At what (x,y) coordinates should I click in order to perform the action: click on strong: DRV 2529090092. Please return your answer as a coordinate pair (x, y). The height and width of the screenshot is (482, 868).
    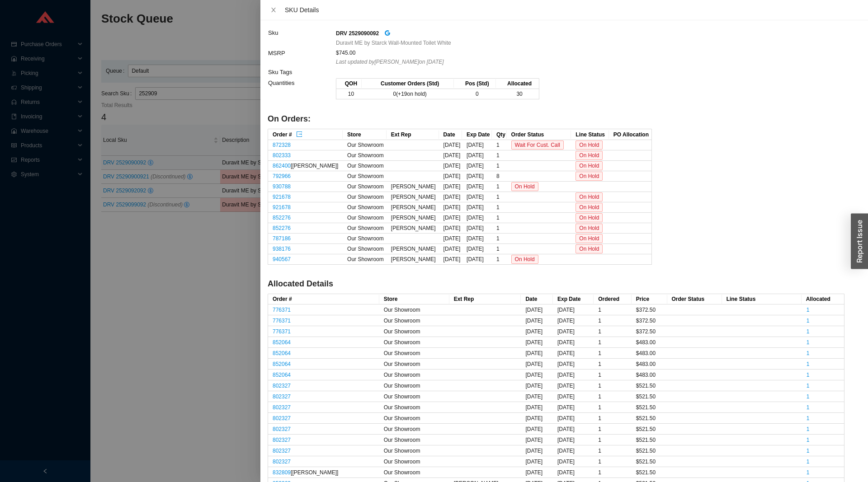
    Looking at the image, I should click on (357, 33).